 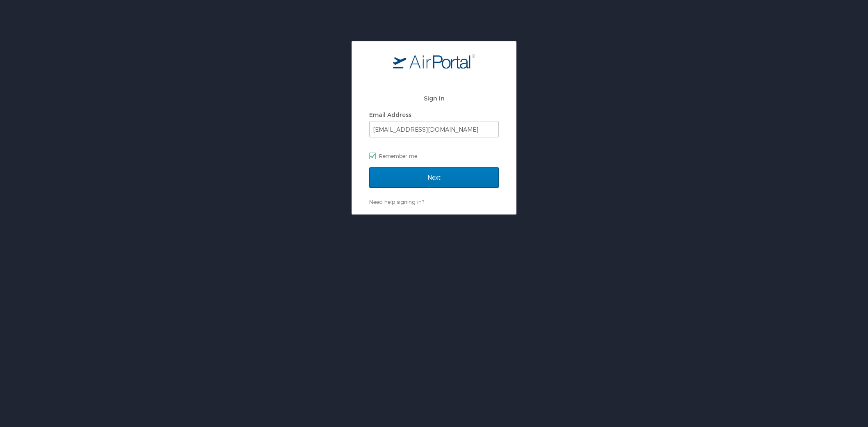 What do you see at coordinates (434, 98) in the screenshot?
I see `h2: Sign In` at bounding box center [434, 98].